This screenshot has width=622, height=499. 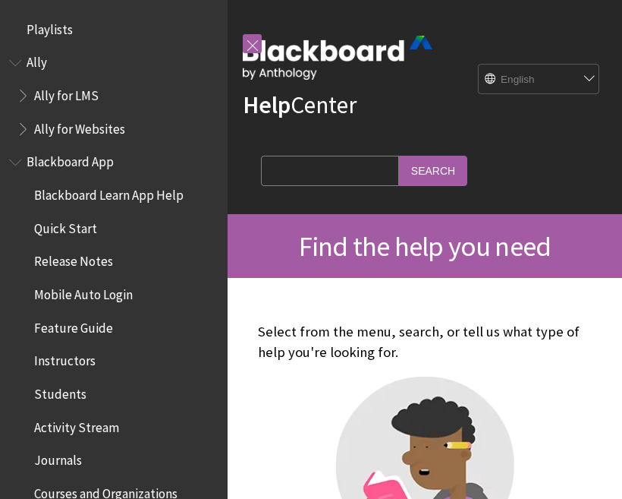 I want to click on span: Ally, so click(x=36, y=60).